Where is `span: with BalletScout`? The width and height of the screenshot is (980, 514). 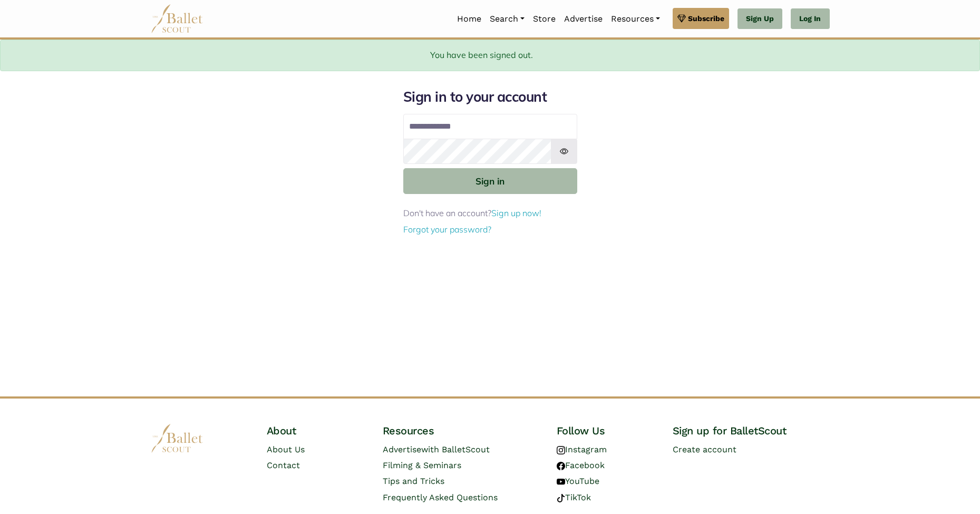
span: with BalletScout is located at coordinates (456, 449).